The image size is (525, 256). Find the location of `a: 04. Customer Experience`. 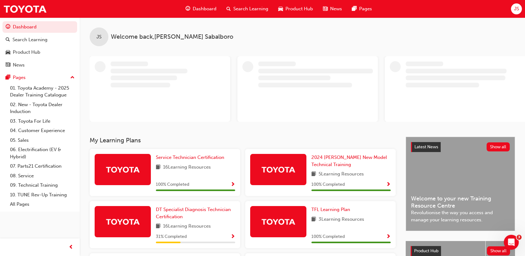

a: 04. Customer Experience is located at coordinates (42, 131).